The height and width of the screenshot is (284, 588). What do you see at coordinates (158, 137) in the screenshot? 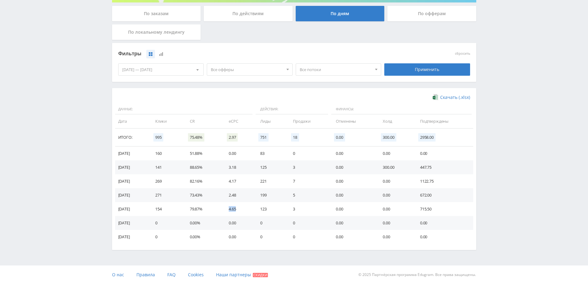
I see `span: 995` at bounding box center [158, 137].